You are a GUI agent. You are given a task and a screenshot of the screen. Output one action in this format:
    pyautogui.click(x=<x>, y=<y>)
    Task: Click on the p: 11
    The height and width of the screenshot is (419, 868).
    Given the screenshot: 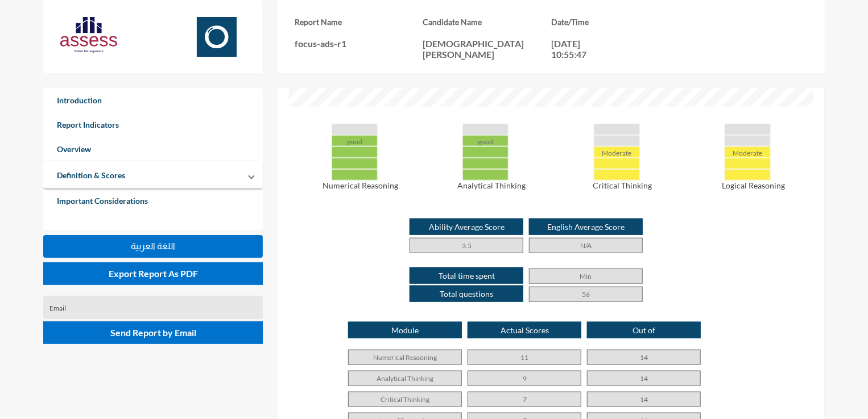 What is the action you would take?
    pyautogui.click(x=524, y=357)
    